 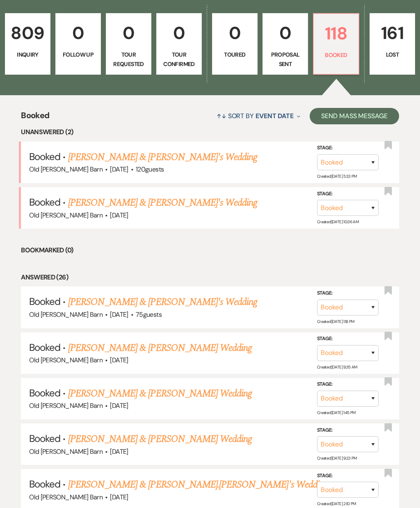 I want to click on a: 161Lost, so click(x=392, y=44).